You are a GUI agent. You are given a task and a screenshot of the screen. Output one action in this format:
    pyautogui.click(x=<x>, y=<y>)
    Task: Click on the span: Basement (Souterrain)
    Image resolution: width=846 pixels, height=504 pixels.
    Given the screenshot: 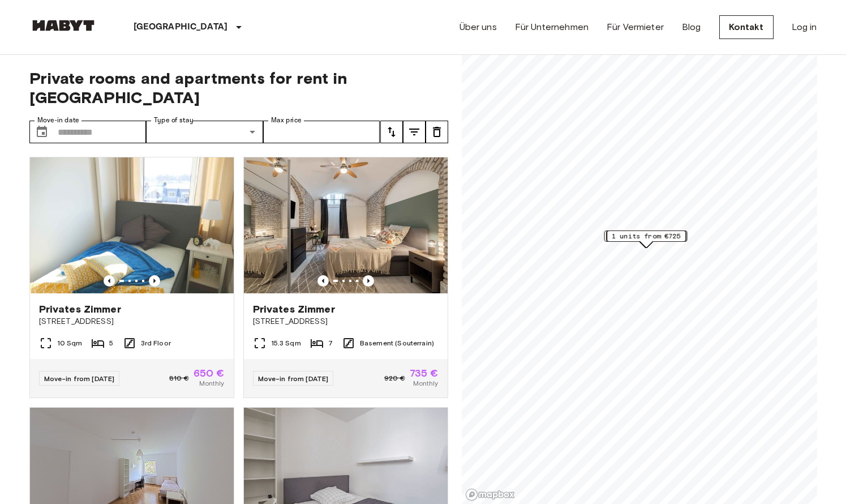 What is the action you would take?
    pyautogui.click(x=397, y=343)
    